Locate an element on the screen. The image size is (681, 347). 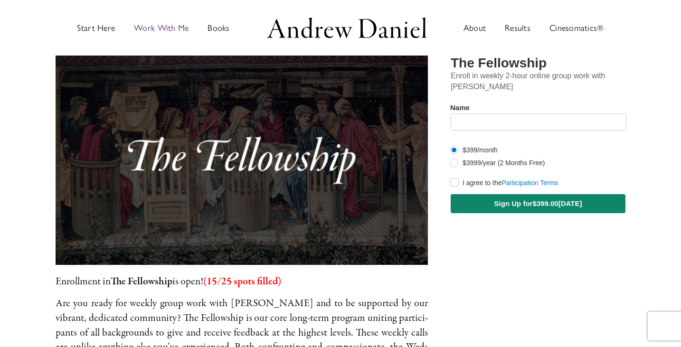
a: Work with Andrew in groups or private sessions is located at coordinates (161, 28).